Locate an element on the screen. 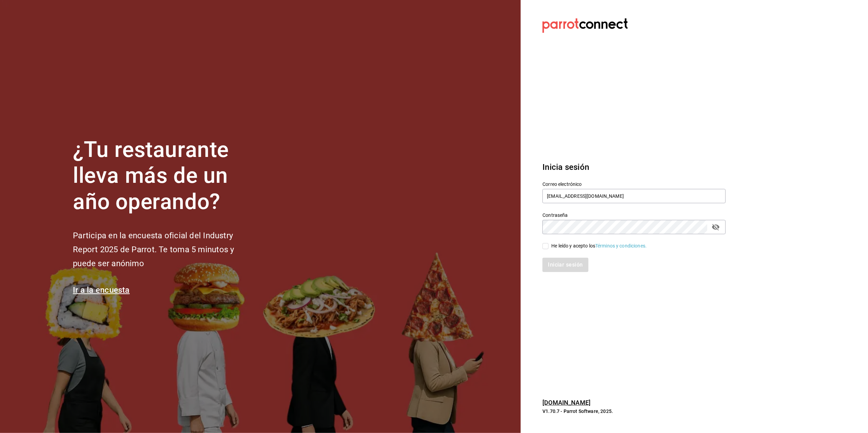 The height and width of the screenshot is (433, 868). label: Correo electrónico is located at coordinates (634, 184).